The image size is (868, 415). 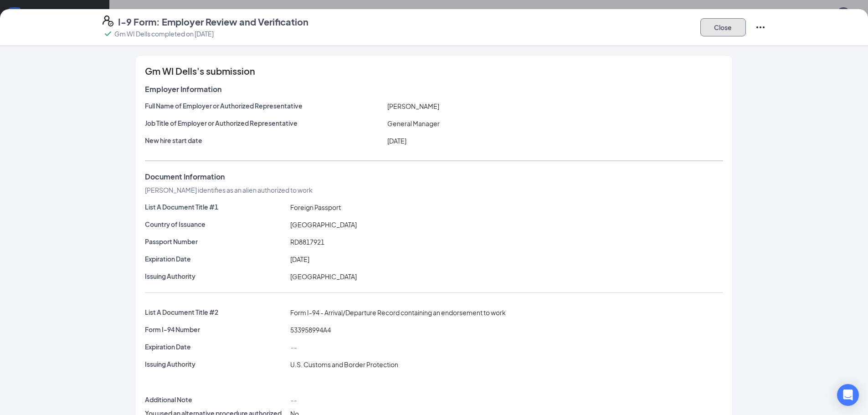 What do you see at coordinates (108, 34) in the screenshot?
I see `svg: Checkmark` at bounding box center [108, 34].